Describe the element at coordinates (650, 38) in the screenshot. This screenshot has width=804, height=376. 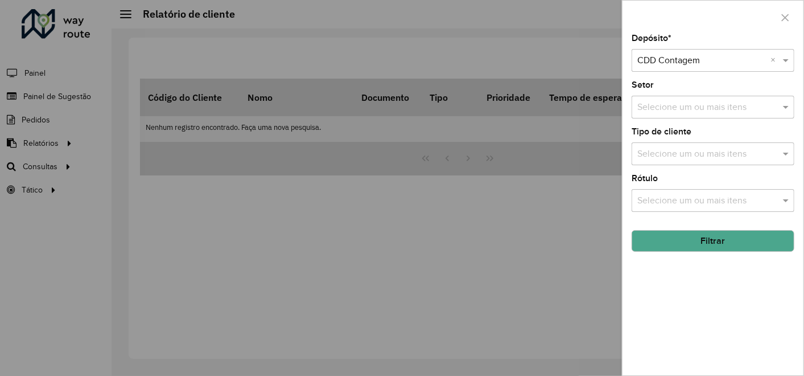
I see `font: Depósito` at that location.